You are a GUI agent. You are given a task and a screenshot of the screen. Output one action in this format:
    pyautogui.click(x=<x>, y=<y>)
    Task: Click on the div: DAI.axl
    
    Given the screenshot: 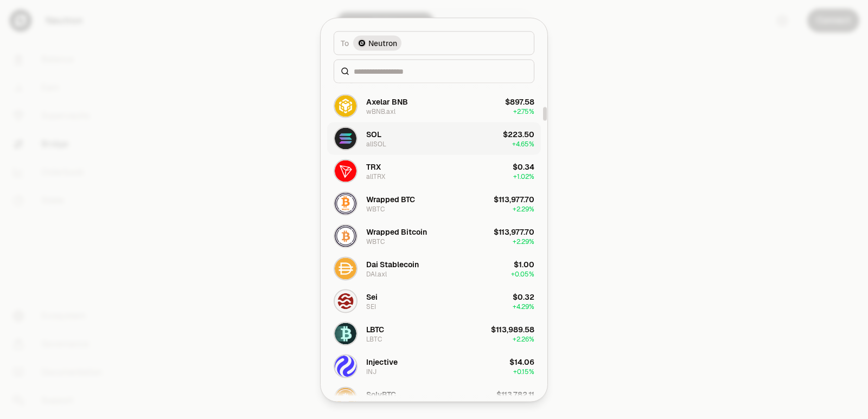 What is the action you would take?
    pyautogui.click(x=377, y=274)
    